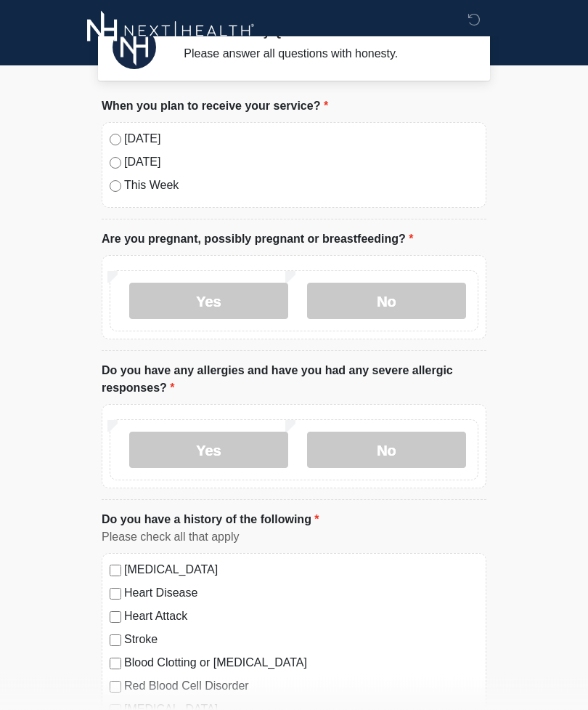 This screenshot has height=710, width=588. Describe the element at coordinates (116, 187) in the screenshot. I see `input: This Week` at that location.